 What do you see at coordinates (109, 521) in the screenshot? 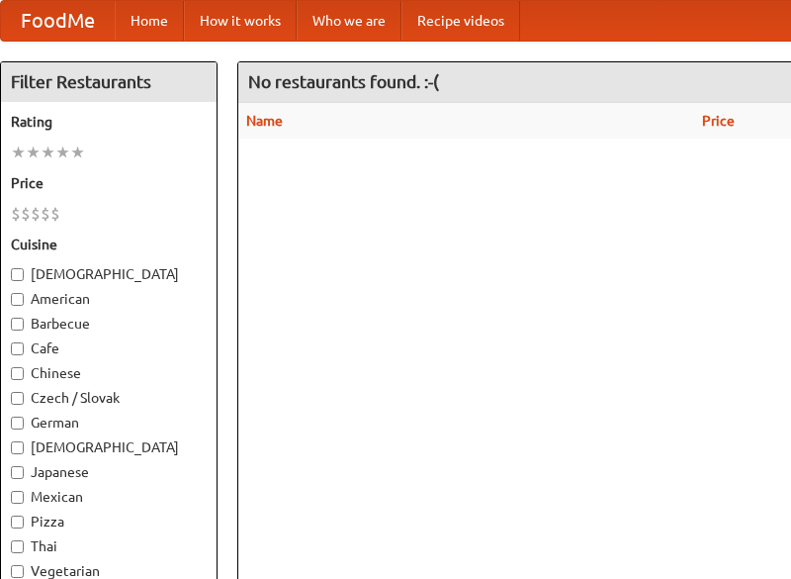
I see `label: Pizza` at bounding box center [109, 521].